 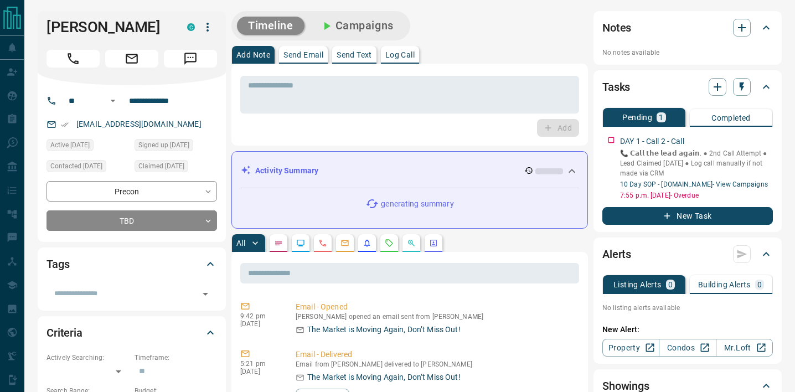 I want to click on p: New Alert:, so click(x=688, y=329).